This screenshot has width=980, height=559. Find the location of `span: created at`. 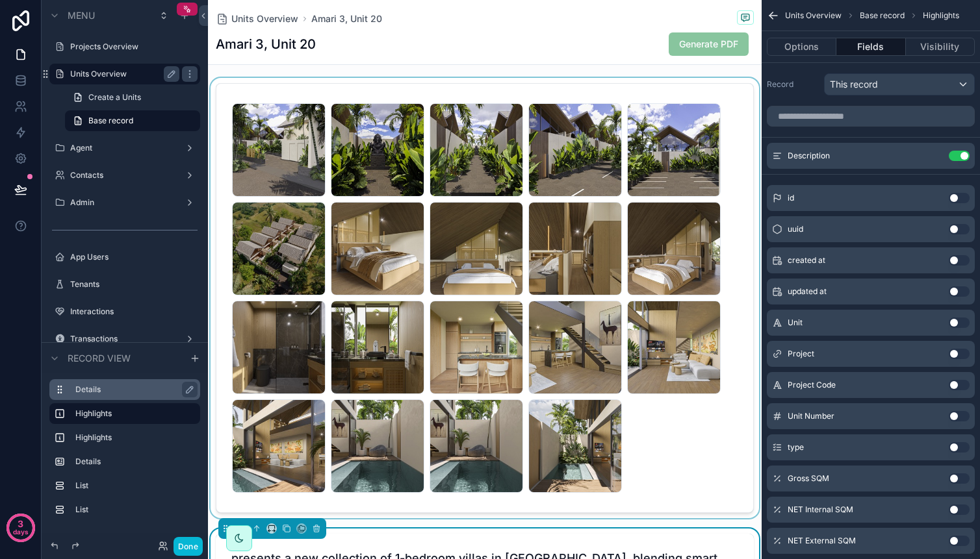

span: created at is located at coordinates (806, 260).